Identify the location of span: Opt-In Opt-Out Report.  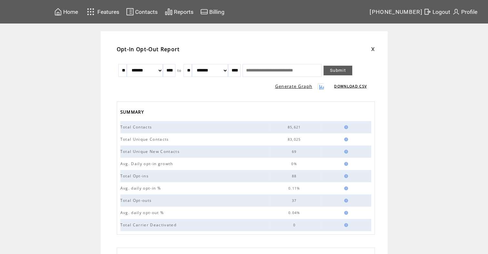
(148, 49).